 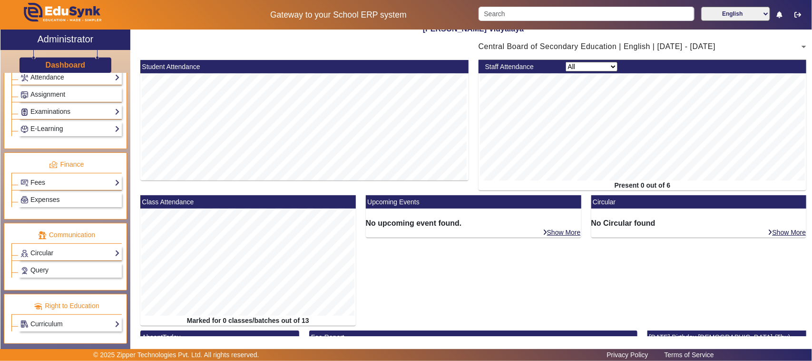 What do you see at coordinates (39, 270) in the screenshot?
I see `span: Query` at bounding box center [39, 270].